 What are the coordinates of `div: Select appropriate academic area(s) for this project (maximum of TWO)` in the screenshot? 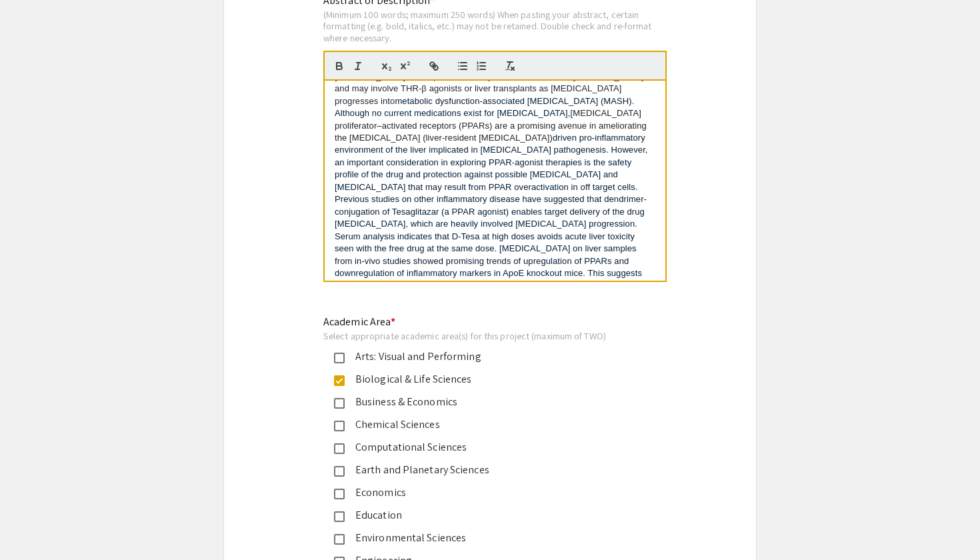 It's located at (480, 336).